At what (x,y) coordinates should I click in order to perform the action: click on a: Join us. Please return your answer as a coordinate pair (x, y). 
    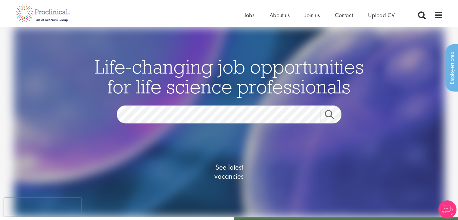
    Looking at the image, I should click on (312, 15).